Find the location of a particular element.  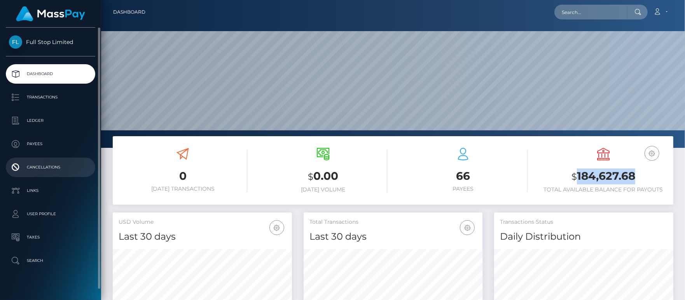

h5: Transactions Status is located at coordinates (584, 222).